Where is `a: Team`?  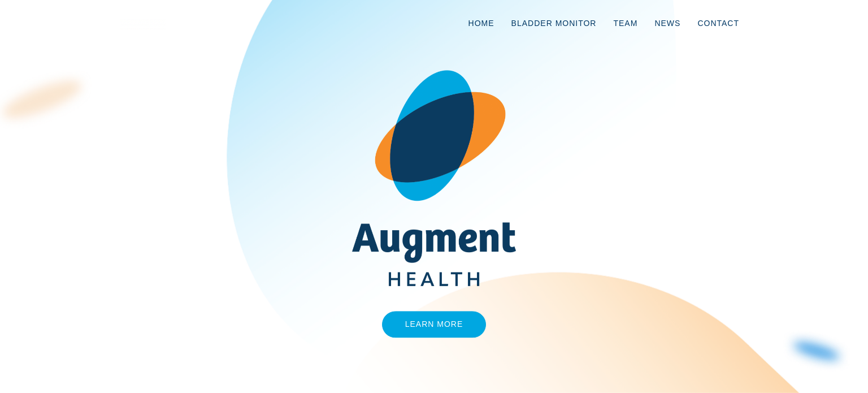 a: Team is located at coordinates (625, 23).